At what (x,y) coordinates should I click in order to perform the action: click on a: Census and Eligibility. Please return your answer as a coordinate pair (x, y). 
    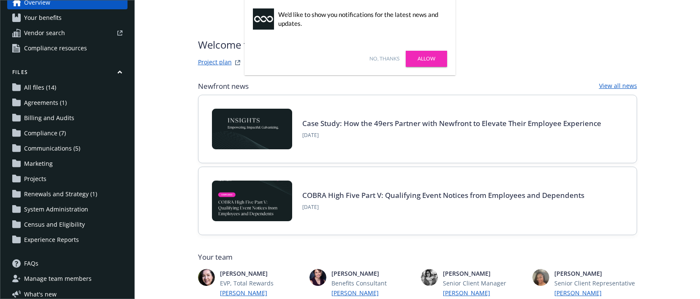
    Looking at the image, I should click on (67, 224).